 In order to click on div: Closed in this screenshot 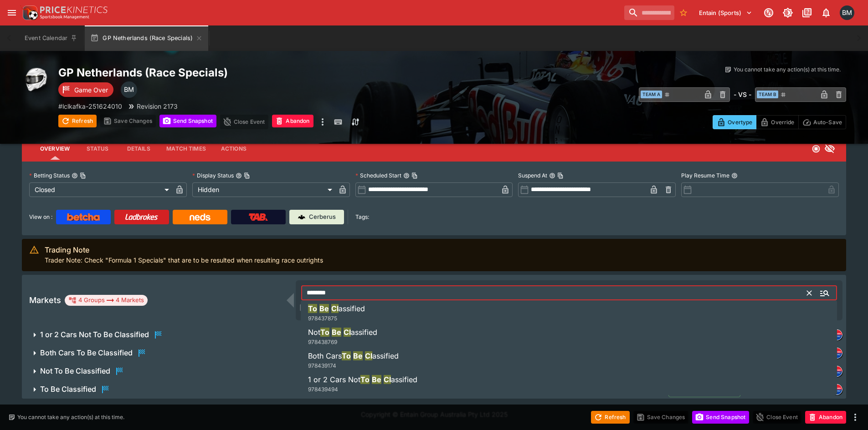, I will do `click(101, 190)`.